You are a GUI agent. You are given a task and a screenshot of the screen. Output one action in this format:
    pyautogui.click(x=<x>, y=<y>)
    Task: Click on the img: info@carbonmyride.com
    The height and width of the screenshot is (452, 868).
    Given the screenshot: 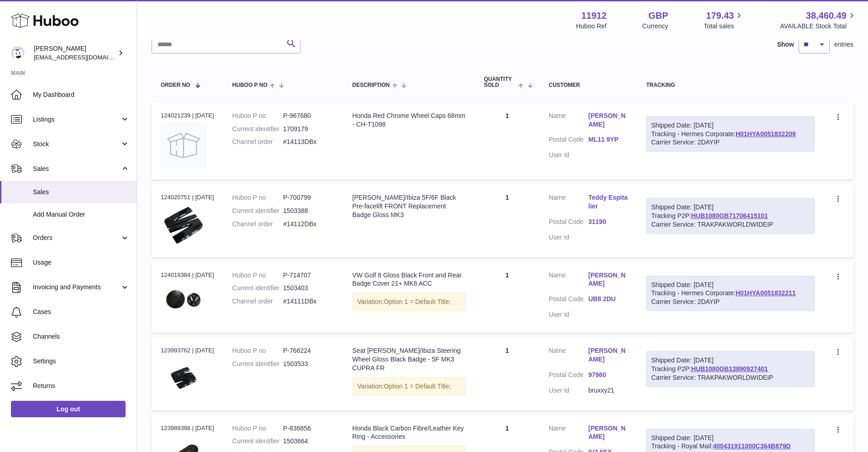 What is the action you would take?
    pyautogui.click(x=18, y=53)
    